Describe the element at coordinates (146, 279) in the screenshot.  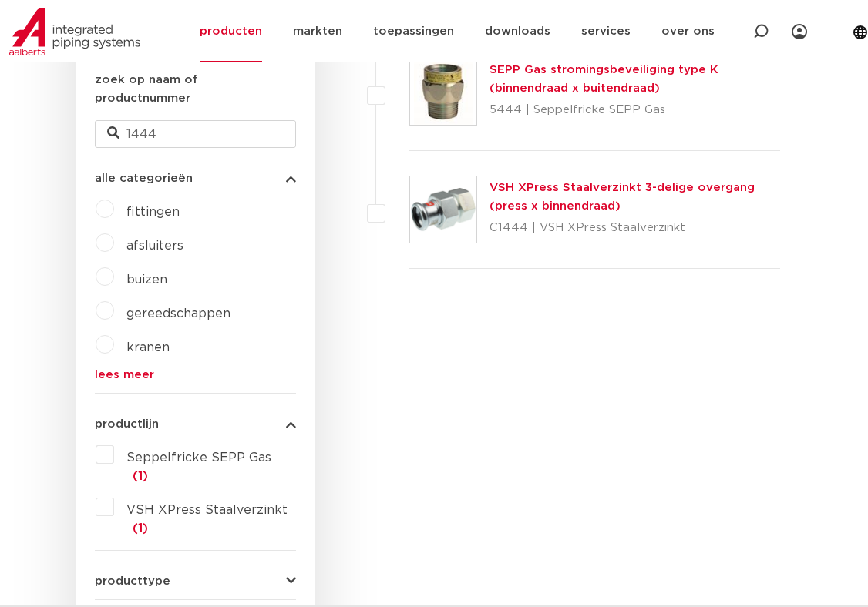
I see `span: buizen` at that location.